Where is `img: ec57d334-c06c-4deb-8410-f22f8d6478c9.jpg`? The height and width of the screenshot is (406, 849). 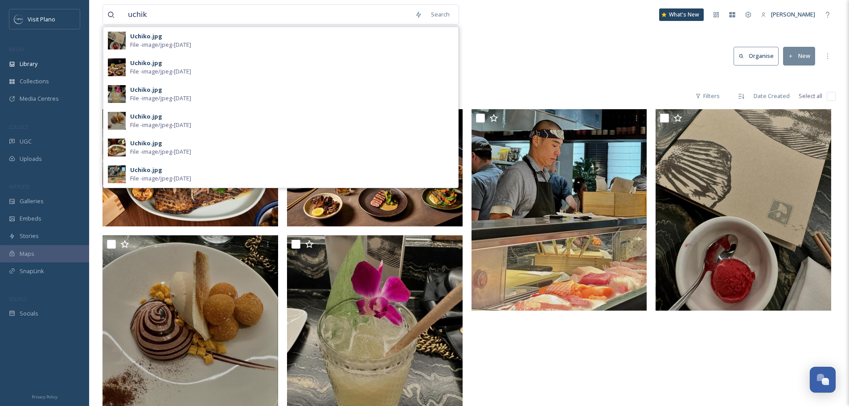 img: ec57d334-c06c-4deb-8410-f22f8d6478c9.jpg is located at coordinates (117, 174).